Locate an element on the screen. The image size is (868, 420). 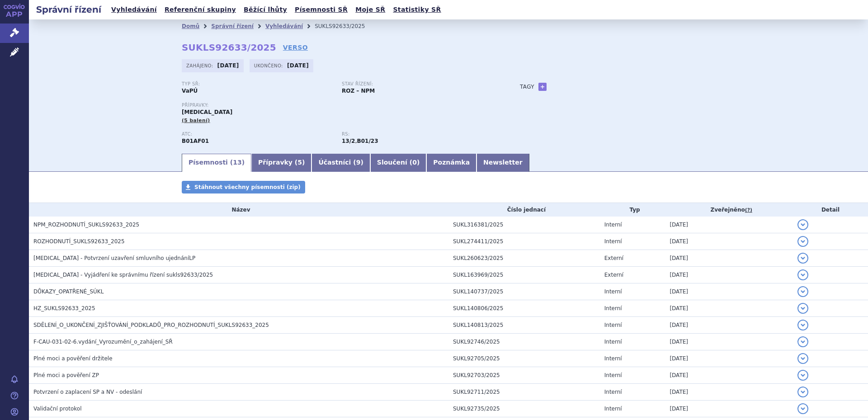
strong: RIVAROXABAN is located at coordinates (195, 141).